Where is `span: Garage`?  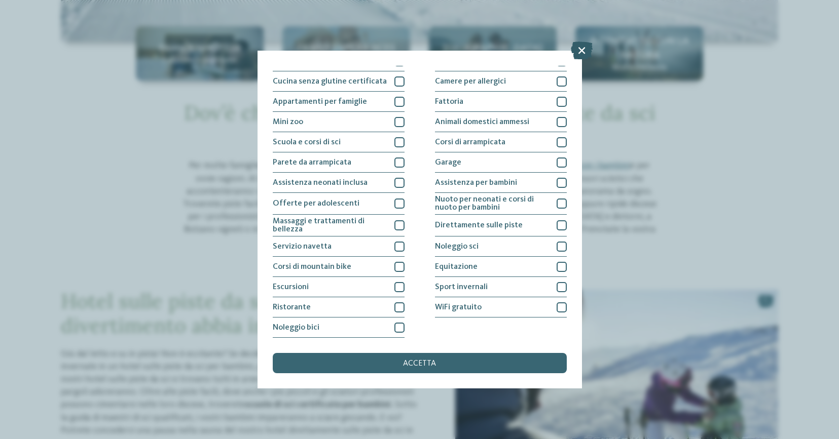 span: Garage is located at coordinates (448, 163).